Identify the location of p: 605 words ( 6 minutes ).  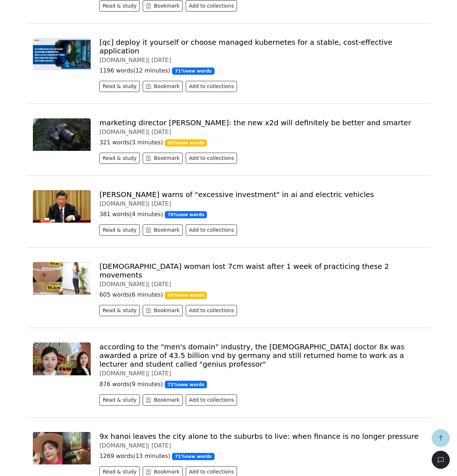
(262, 295).